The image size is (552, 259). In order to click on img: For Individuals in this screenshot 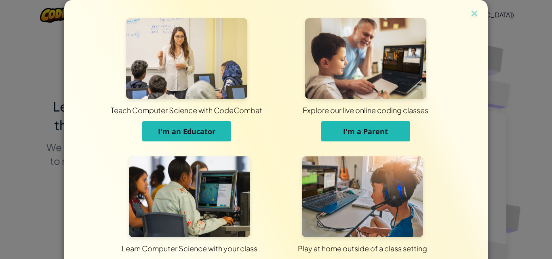, I will do `click(363, 197)`.